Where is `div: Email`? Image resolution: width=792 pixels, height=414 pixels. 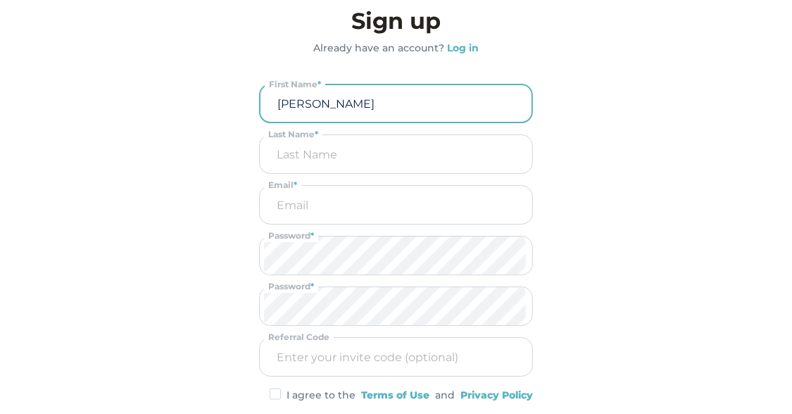
div: Email is located at coordinates (282, 185).